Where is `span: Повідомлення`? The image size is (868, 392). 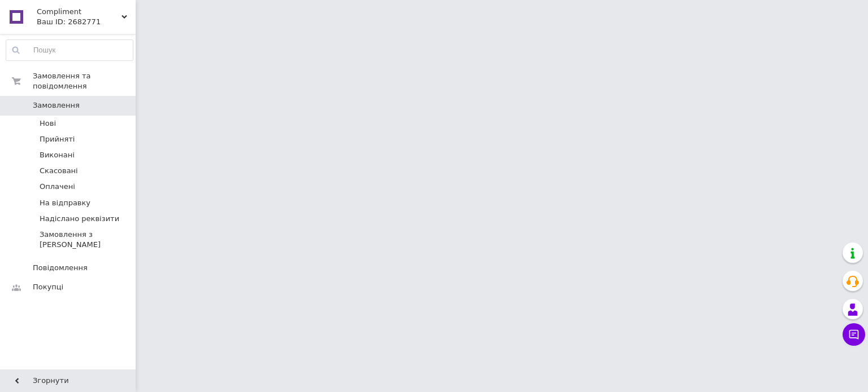 span: Повідомлення is located at coordinates (59, 268).